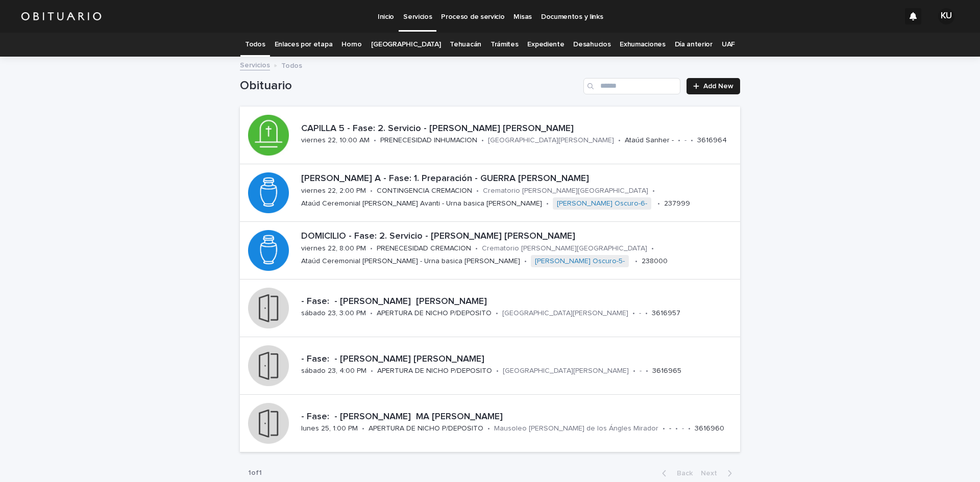  I want to click on span: Back, so click(681, 474).